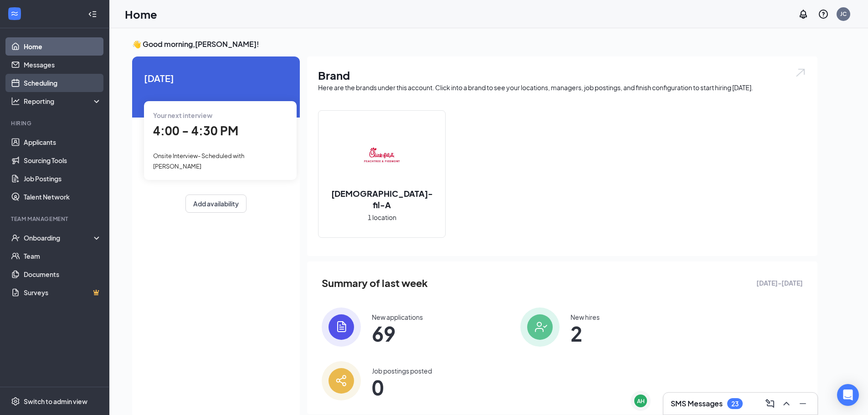 This screenshot has width=868, height=415. What do you see at coordinates (62, 292) in the screenshot?
I see `a: SurveysCrown` at bounding box center [62, 292].